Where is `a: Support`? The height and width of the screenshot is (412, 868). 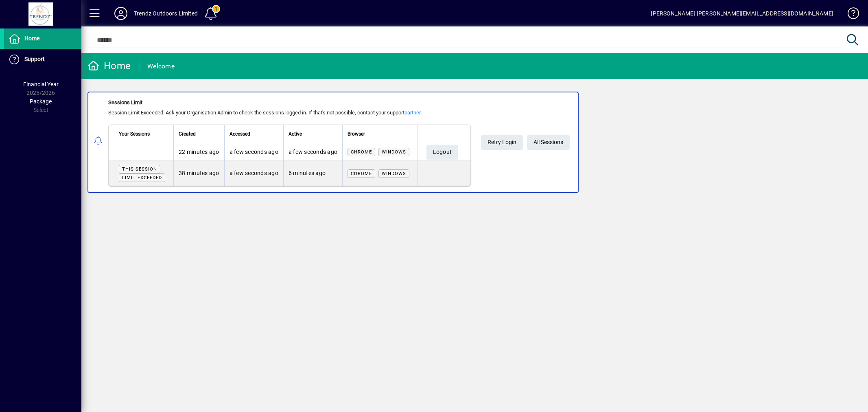
a: Support is located at coordinates (43, 59).